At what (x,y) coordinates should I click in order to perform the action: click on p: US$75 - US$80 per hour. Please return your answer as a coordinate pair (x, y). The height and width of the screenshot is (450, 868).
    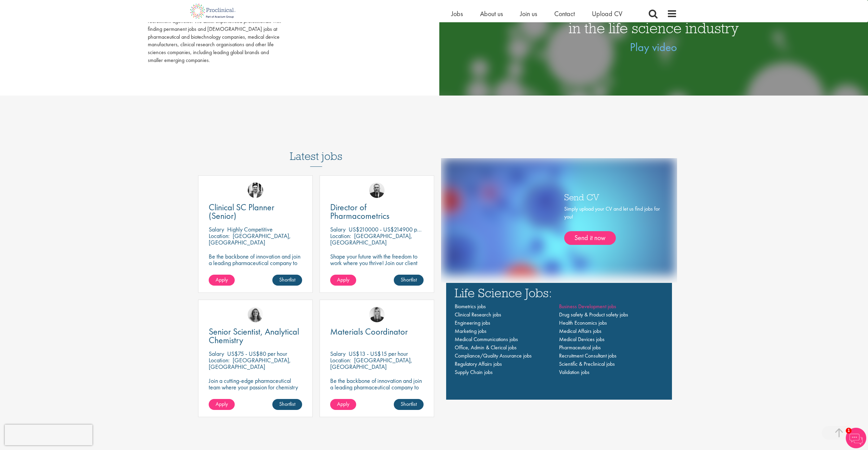
    Looking at the image, I should click on (257, 354).